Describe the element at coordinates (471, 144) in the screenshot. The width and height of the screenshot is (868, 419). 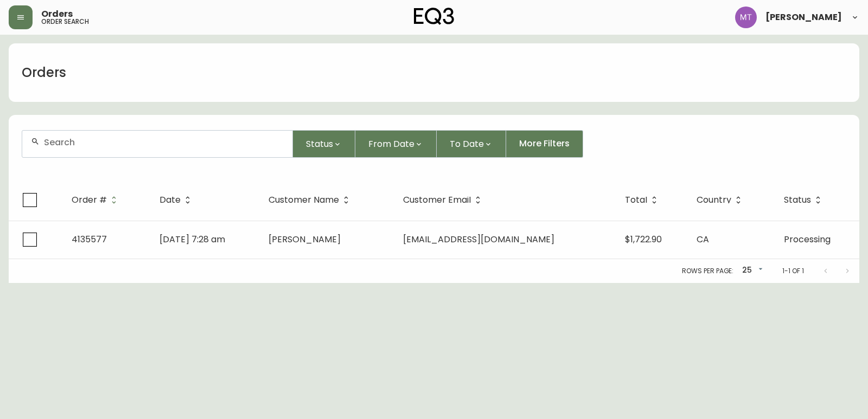
I see `button: To Date` at that location.